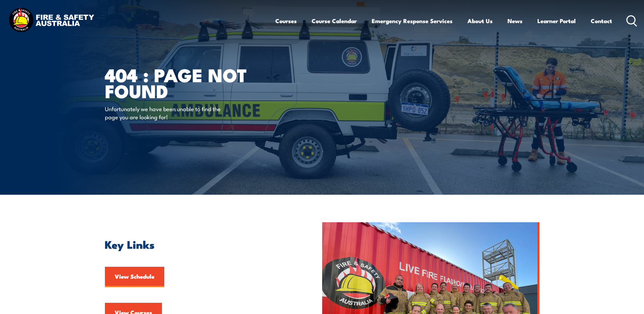 This screenshot has width=644, height=314. I want to click on a: Contact, so click(601, 21).